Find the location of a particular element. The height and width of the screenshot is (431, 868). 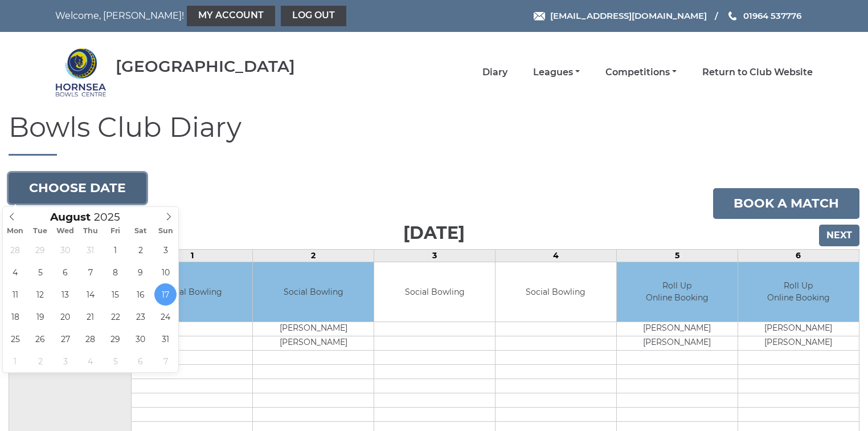

span: September 6, 2025 is located at coordinates (140, 361).